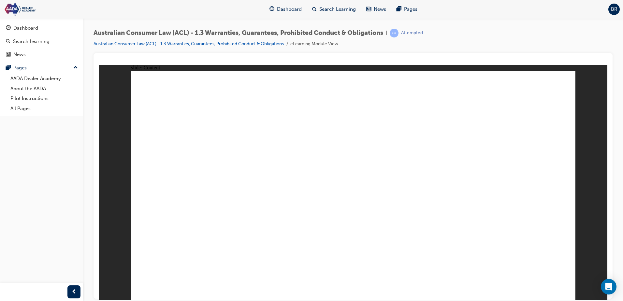 This screenshot has height=301, width=623. I want to click on a: Dashboard, so click(41, 28).